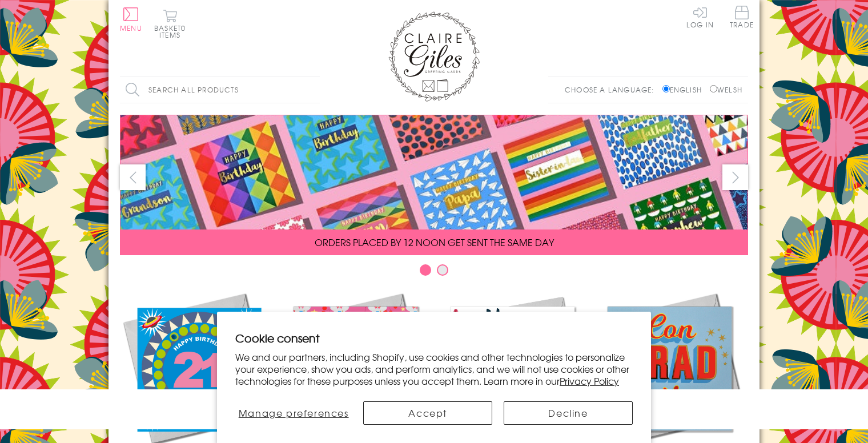 The image size is (868, 443). Describe the element at coordinates (700, 16) in the screenshot. I see `a: Log In` at that location.